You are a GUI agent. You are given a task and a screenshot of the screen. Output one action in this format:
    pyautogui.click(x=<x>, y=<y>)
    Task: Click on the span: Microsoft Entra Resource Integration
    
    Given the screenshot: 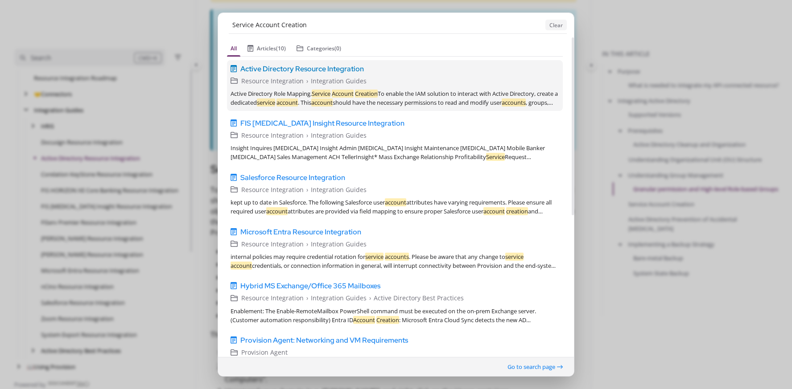 What is the action you would take?
    pyautogui.click(x=300, y=232)
    